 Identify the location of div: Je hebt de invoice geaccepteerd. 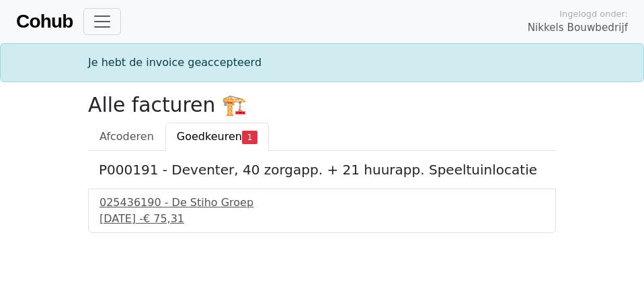
(322, 63).